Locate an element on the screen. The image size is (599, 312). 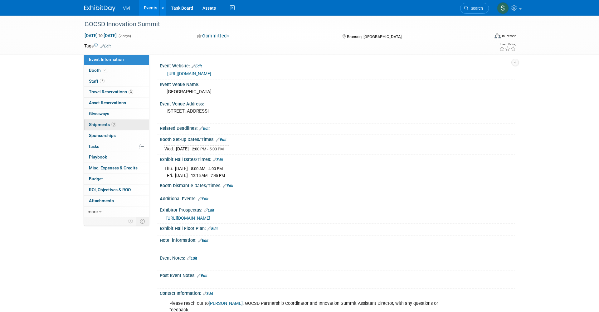
div: GOCSD Innovation Summit is located at coordinates (281, 24).